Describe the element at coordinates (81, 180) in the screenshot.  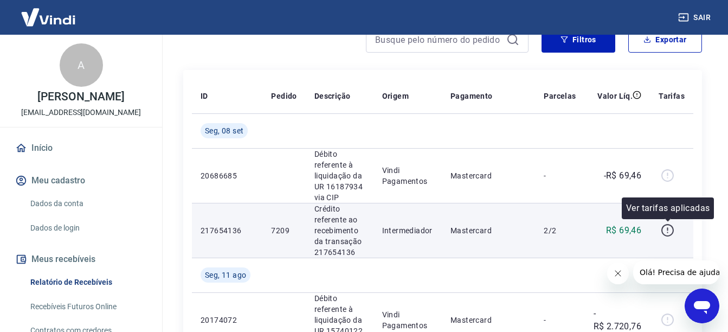
I see `button: Meu cadastro` at that location.